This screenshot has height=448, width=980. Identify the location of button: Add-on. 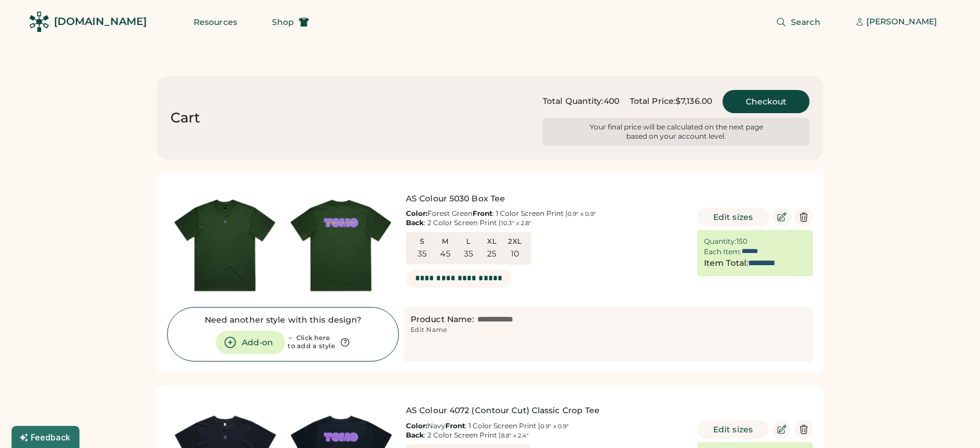
(251, 342).